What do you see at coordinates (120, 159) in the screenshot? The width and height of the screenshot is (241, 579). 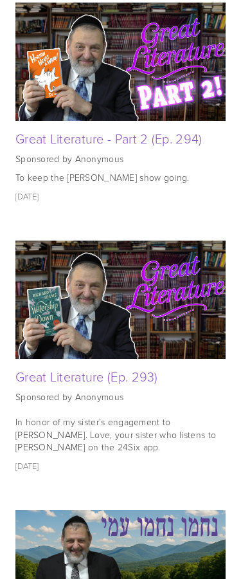 I see `p: Sponsored by Anonymous` at bounding box center [120, 159].